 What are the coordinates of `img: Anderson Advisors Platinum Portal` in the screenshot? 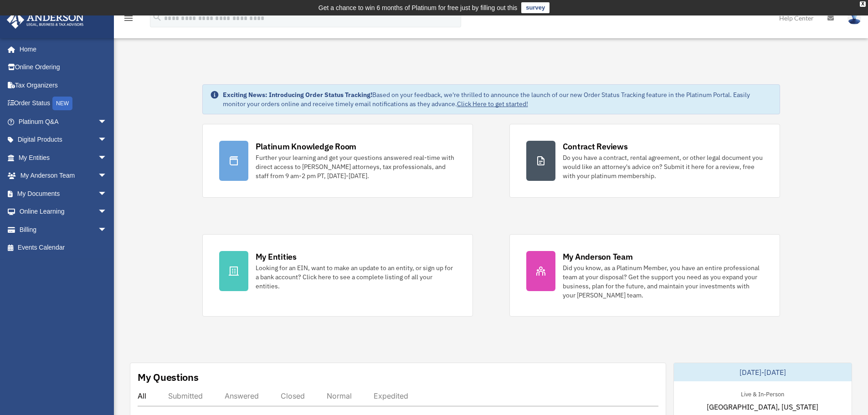 It's located at (45, 20).